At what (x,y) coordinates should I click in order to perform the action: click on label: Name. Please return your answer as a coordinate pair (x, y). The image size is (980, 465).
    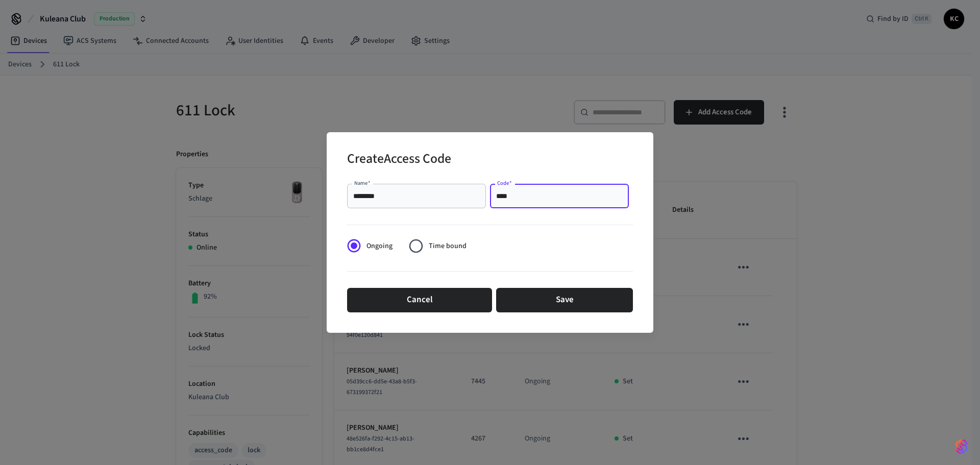
    Looking at the image, I should click on (362, 183).